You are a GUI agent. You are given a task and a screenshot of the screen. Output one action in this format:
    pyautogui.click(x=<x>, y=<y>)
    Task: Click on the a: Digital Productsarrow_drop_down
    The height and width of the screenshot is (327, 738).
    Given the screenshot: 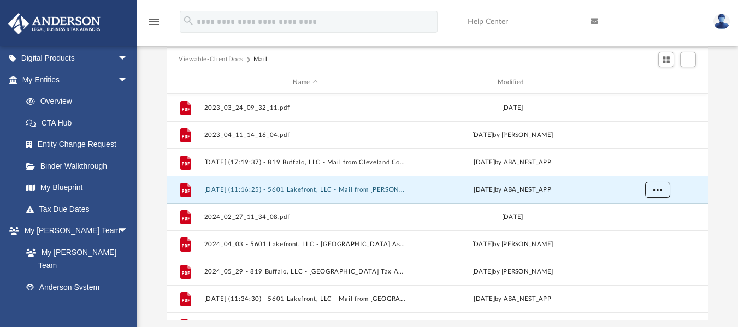 What is the action you would take?
    pyautogui.click(x=76, y=58)
    